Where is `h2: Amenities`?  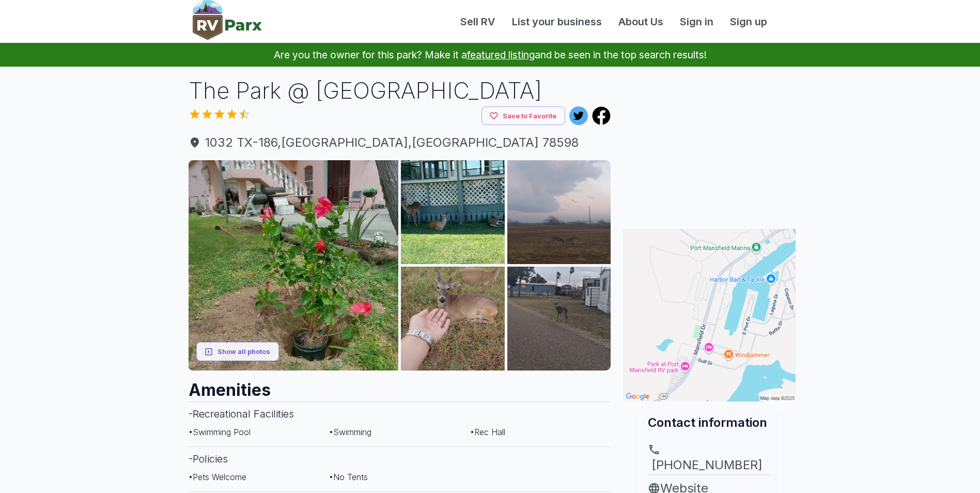 h2: Amenities is located at coordinates (400, 386).